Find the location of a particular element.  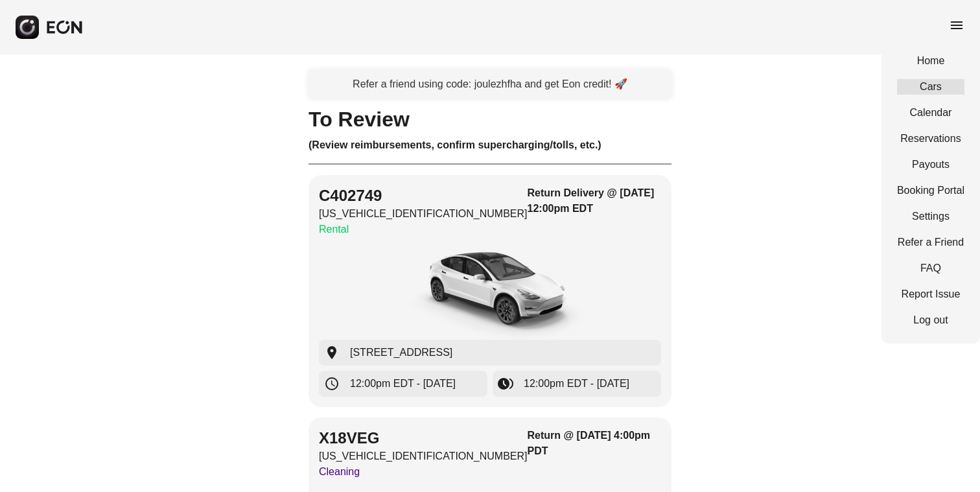

a: Home is located at coordinates (931, 61).